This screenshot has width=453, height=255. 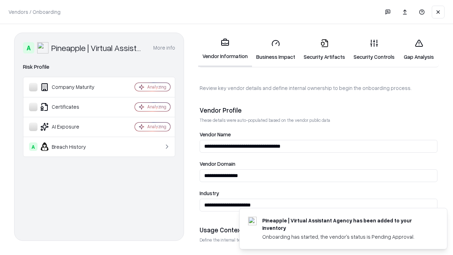 I want to click on p: These details were auto-populated based on the vendor public data, so click(x=318, y=120).